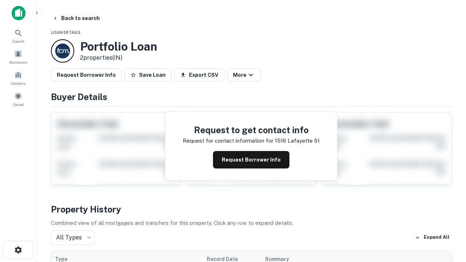 The width and height of the screenshot is (466, 262). What do you see at coordinates (76, 18) in the screenshot?
I see `button: Back to search` at bounding box center [76, 18].